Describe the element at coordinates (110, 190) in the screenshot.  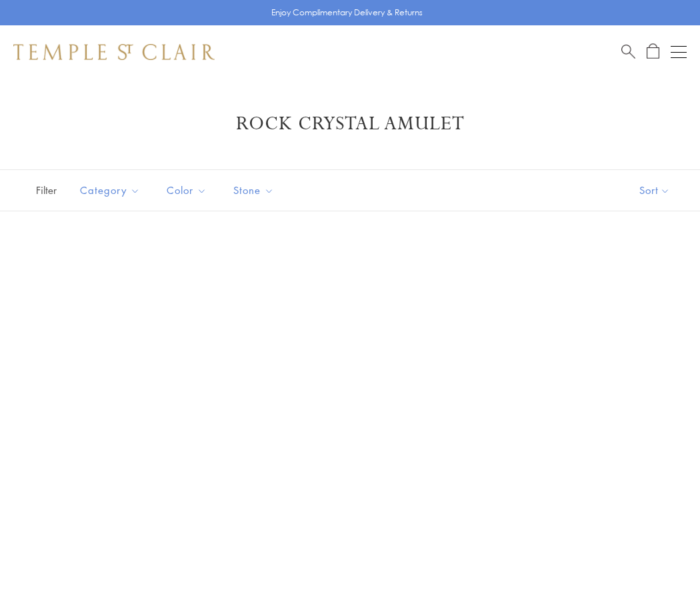
I see `button: Category` at that location.